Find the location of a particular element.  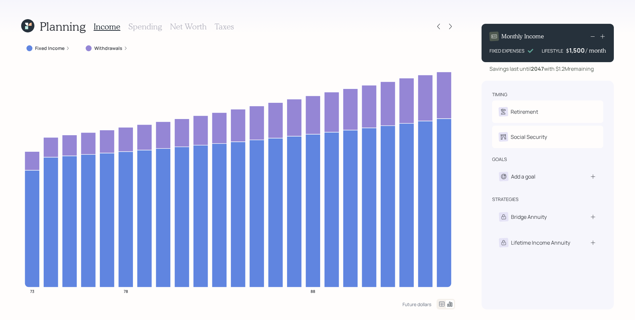

div: Bridge Annuity is located at coordinates (529, 217).